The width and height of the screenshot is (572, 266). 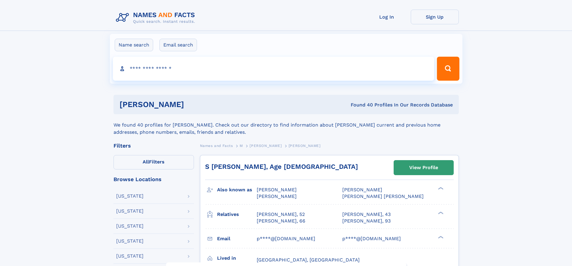 What do you see at coordinates (178, 45) in the screenshot?
I see `label: Email search` at bounding box center [178, 45].